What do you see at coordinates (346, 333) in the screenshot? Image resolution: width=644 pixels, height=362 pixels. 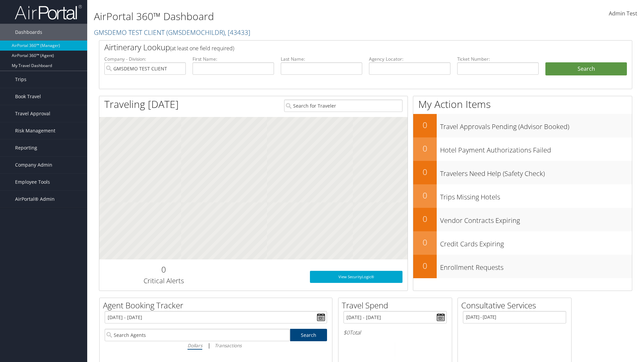 I see `span: $0` at bounding box center [346, 333].